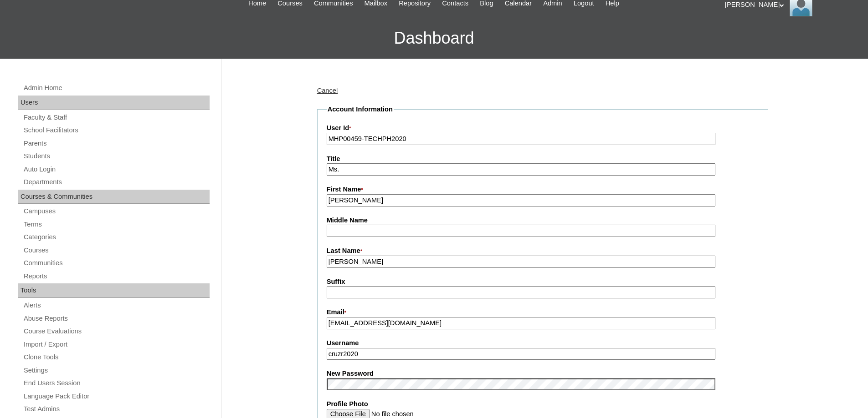 The width and height of the screenshot is (868, 418). Describe the element at coordinates (360, 109) in the screenshot. I see `legend: Account Information` at that location.